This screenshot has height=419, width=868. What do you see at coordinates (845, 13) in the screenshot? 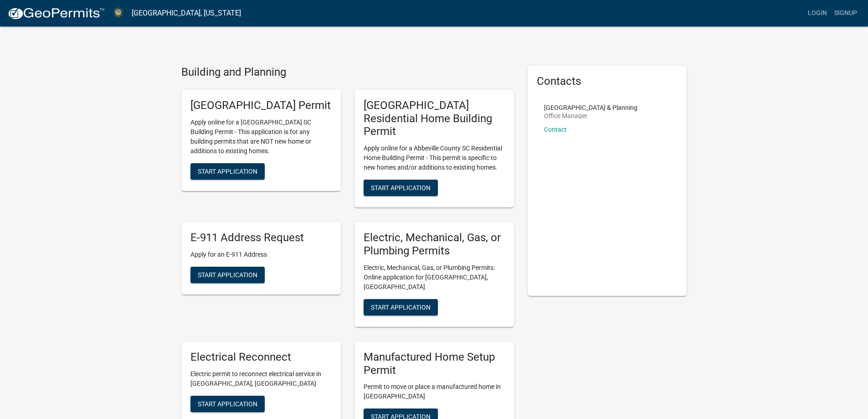
I see `a: Signup` at bounding box center [845, 13].